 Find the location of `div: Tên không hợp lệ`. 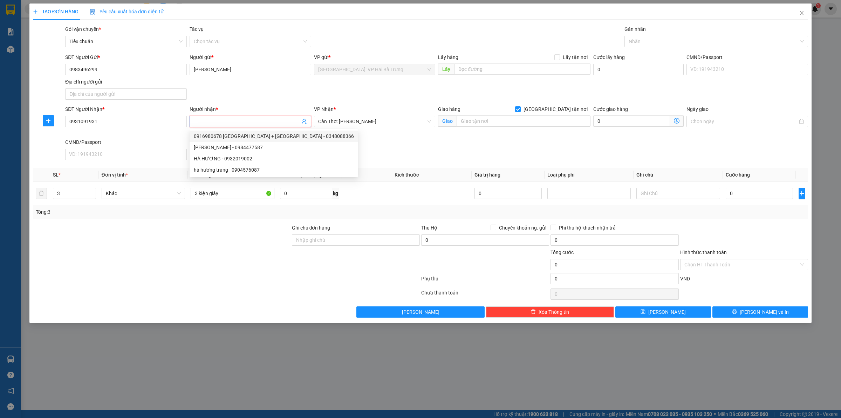

div: Tên không hợp lệ is located at coordinates (250, 131).